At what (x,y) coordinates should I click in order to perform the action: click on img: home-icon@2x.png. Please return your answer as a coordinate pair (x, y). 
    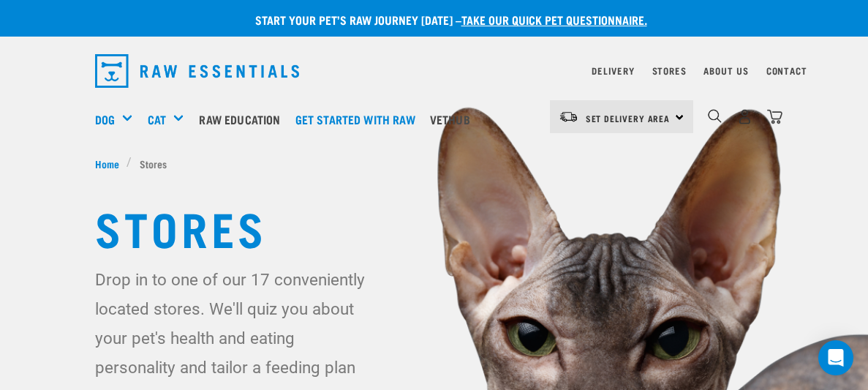
    Looking at the image, I should click on (775, 116).